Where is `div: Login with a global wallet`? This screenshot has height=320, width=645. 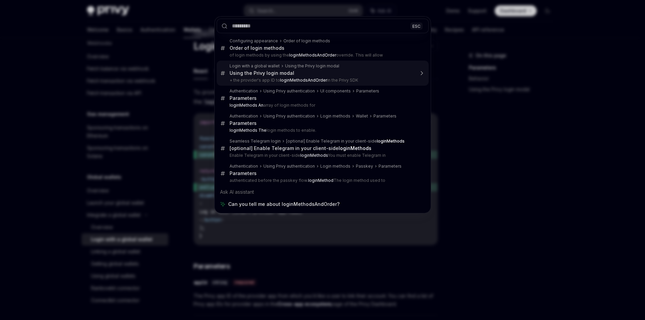
div: Login with a global wallet is located at coordinates (255, 66).